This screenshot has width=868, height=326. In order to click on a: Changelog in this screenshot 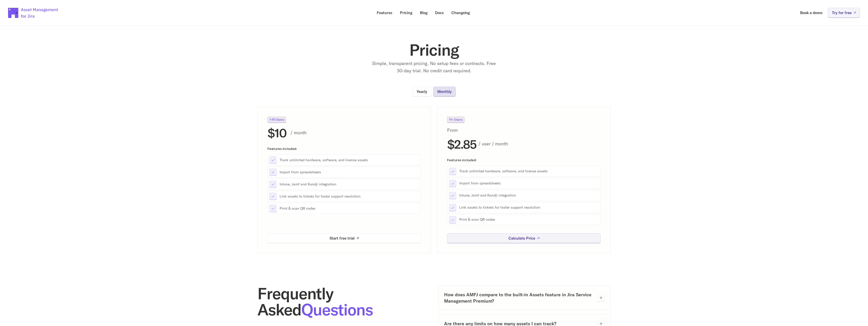, I will do `click(461, 13)`.